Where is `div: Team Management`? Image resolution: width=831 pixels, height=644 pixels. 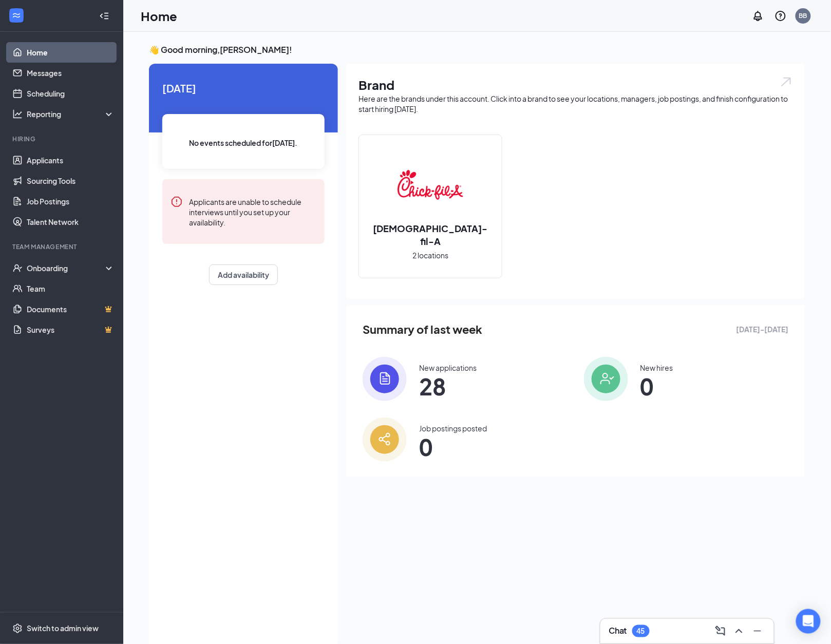 div: Team Management is located at coordinates (62, 246).